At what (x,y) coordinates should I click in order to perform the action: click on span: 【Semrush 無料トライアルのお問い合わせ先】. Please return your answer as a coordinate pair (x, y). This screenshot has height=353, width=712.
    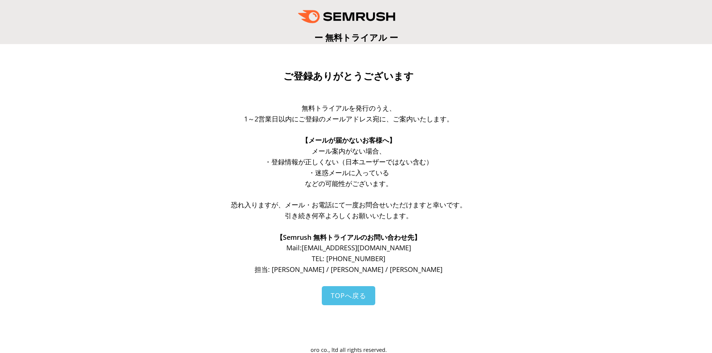
    Looking at the image, I should click on (349, 237).